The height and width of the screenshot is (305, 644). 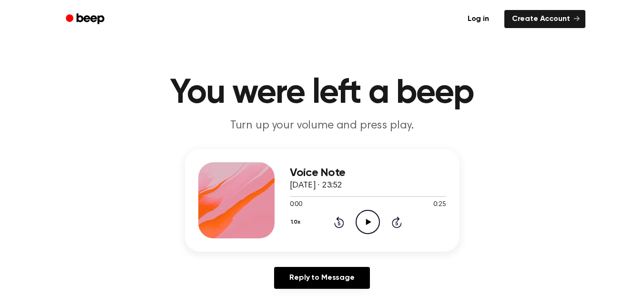 What do you see at coordinates (440, 205) in the screenshot?
I see `span: 0:25` at bounding box center [440, 205].